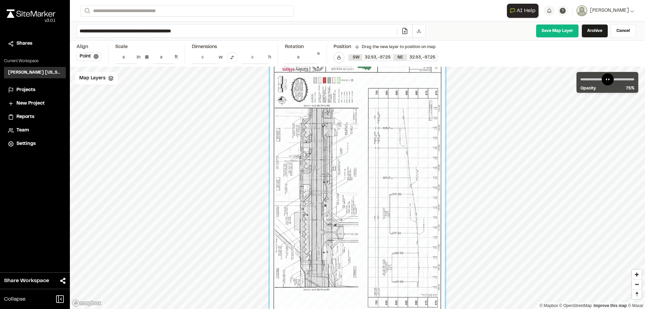 This screenshot has height=309, width=645. Describe the element at coordinates (629, 88) in the screenshot. I see `span: 75 %` at that location.